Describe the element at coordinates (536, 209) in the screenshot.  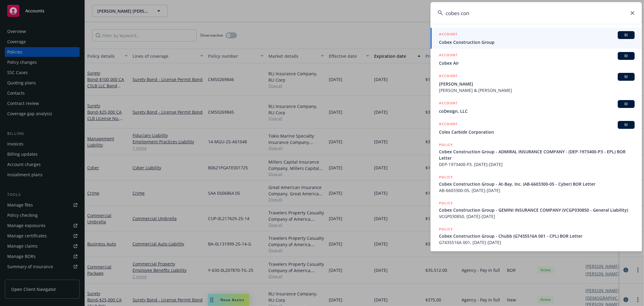
I see `span: Cobex Construction Group - GEMINI INSURANCE COMPANY (VCGP030850 - General Liability)` at that location.